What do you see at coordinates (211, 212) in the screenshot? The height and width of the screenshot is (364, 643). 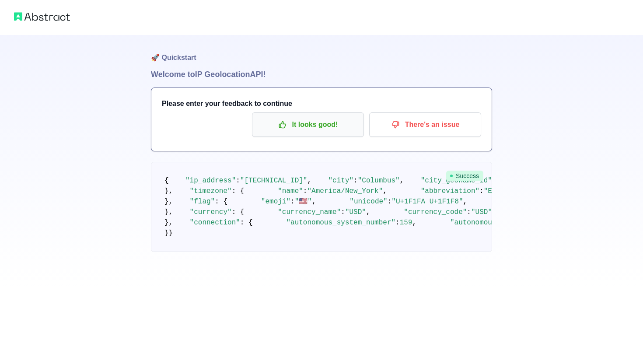 I see `span: "currency"` at bounding box center [211, 212].